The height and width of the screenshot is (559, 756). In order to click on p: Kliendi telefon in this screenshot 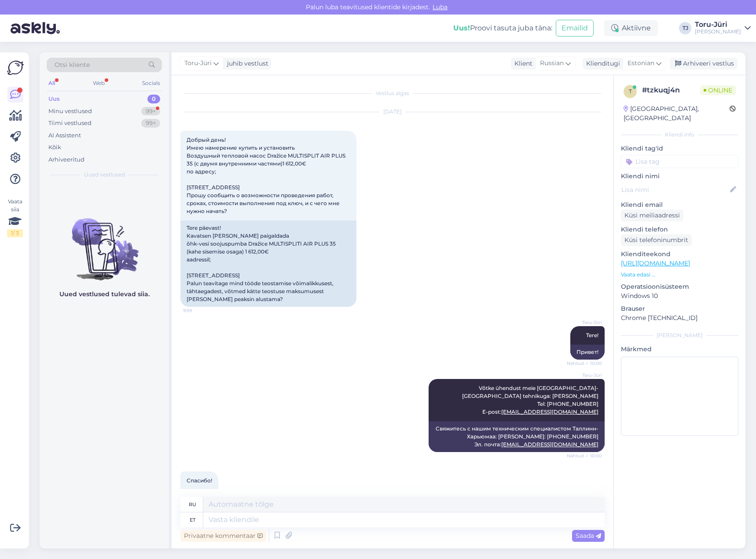, I will do `click(680, 229)`.